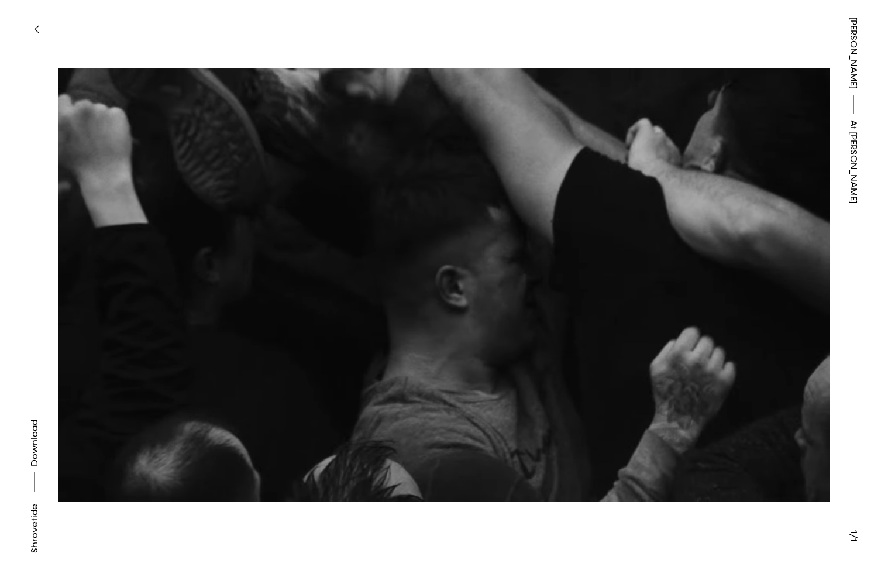 The height and width of the screenshot is (570, 888). I want to click on button: Download asset, so click(35, 458).